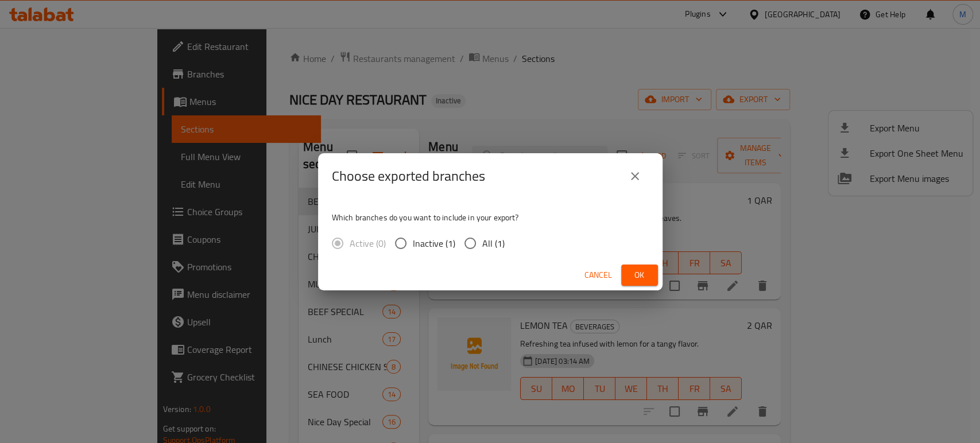  I want to click on span: Inactive (1), so click(434, 243).